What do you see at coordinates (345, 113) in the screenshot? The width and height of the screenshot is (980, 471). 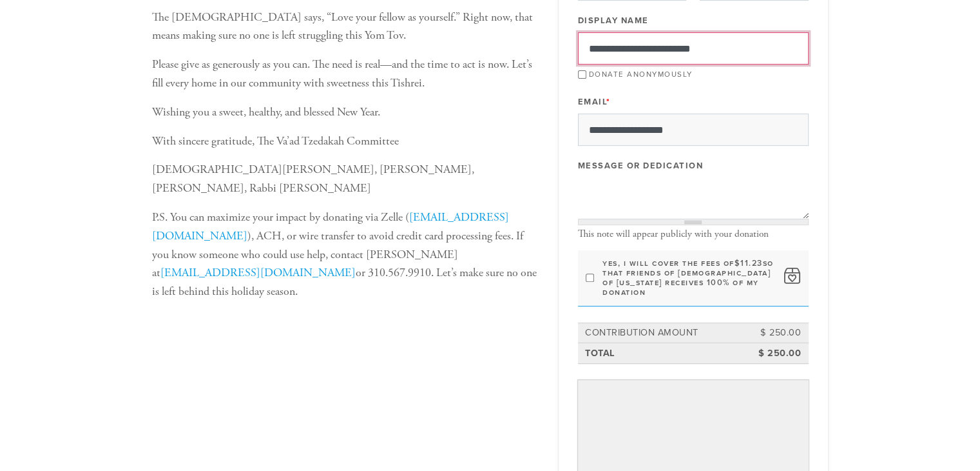 I see `p: Wishing you a sweet, healthy, and blessed New Year.` at bounding box center [345, 113].